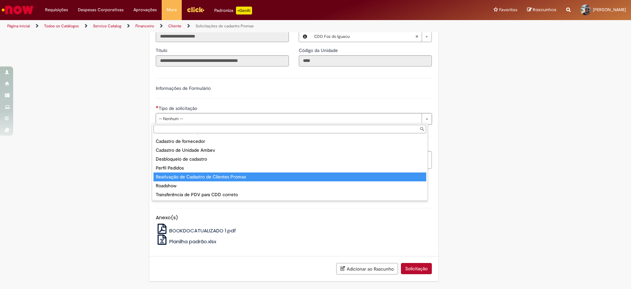 The width and height of the screenshot is (631, 289). What do you see at coordinates (290, 150) in the screenshot?
I see `div: Cadastro de Unidade Ambev` at bounding box center [290, 150].